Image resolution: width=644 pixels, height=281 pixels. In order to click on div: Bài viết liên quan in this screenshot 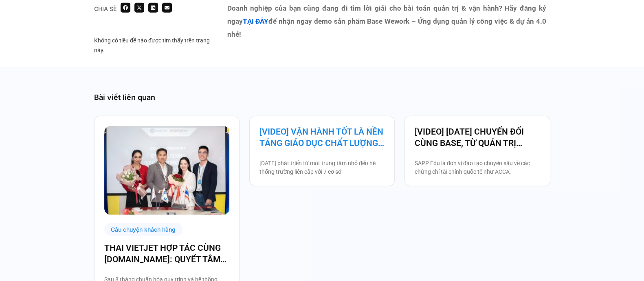, I will do `click(322, 97)`.